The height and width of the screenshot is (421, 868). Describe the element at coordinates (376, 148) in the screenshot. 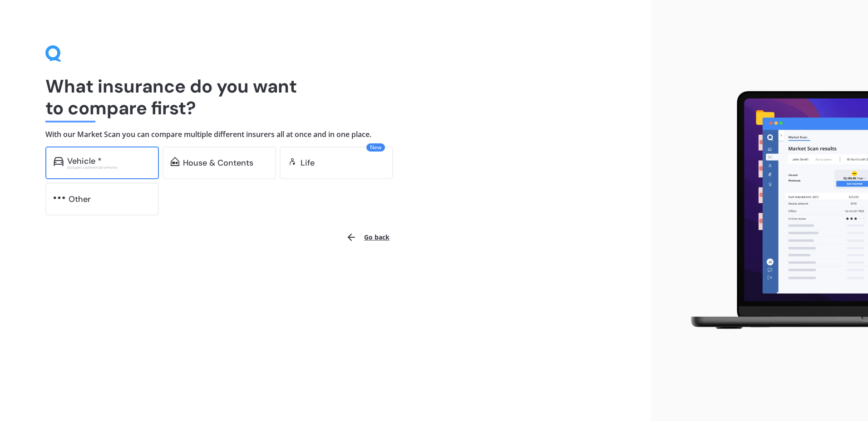

I see `span: New` at that location.